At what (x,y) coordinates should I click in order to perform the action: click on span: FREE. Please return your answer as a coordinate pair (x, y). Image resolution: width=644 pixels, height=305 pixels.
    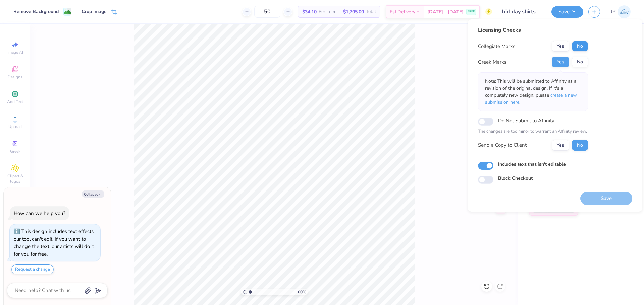
    Looking at the image, I should click on (471, 12).